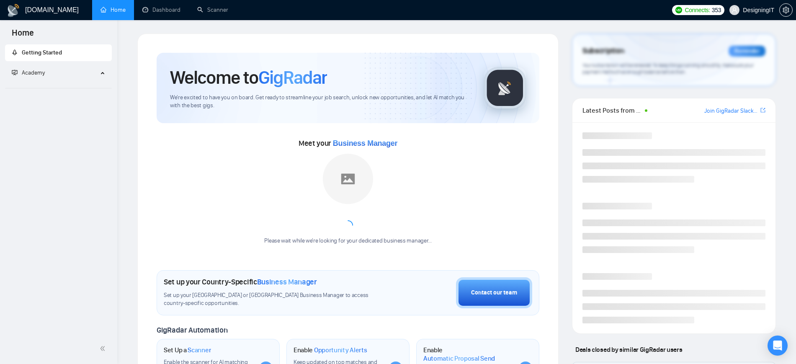 Image resolution: width=796 pixels, height=364 pixels. I want to click on div: Reminder, so click(747, 51).